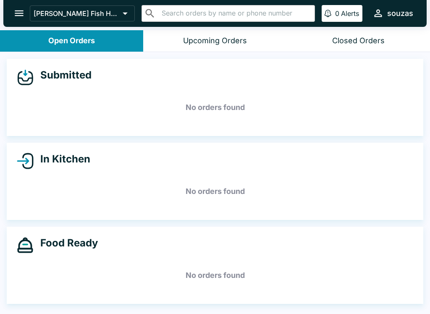 The image size is (430, 314). What do you see at coordinates (63, 75) in the screenshot?
I see `h4: Submitted` at bounding box center [63, 75].